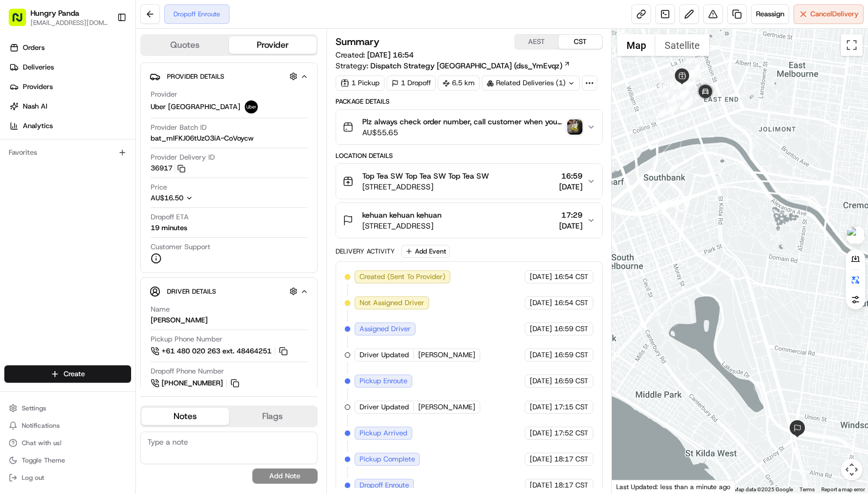 The width and height of the screenshot is (868, 494). I want to click on div: 25, so click(667, 92).